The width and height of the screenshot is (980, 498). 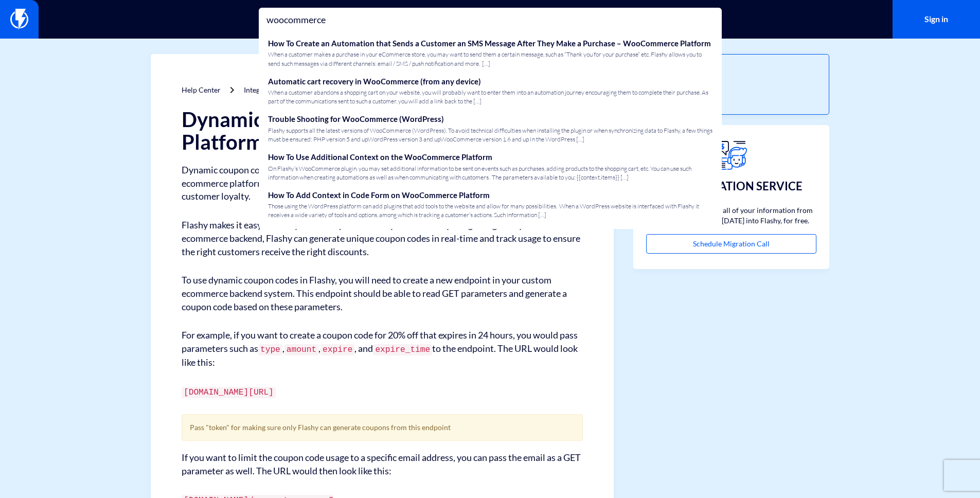 I want to click on a: Integrations, so click(x=263, y=89).